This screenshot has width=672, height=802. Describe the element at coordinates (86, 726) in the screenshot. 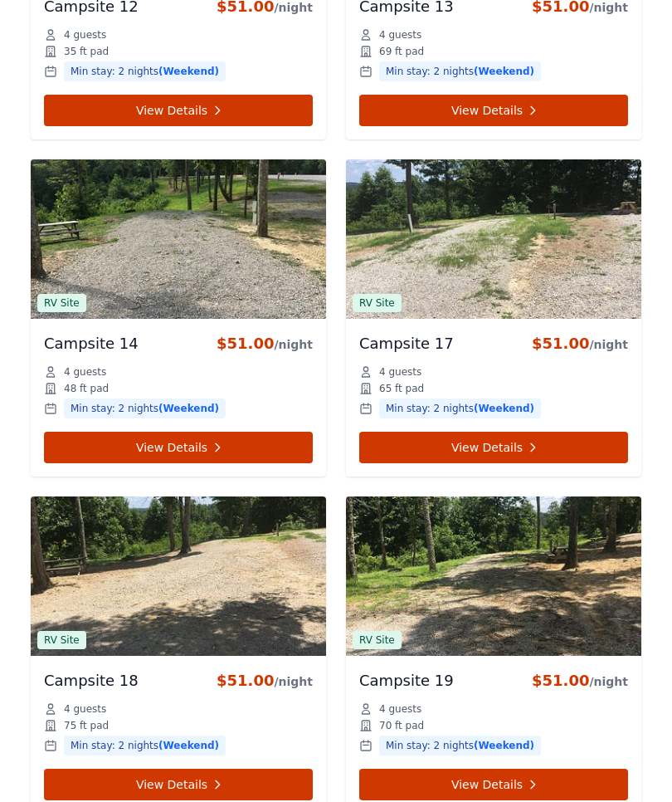

I see `span: 75 ft pad` at that location.